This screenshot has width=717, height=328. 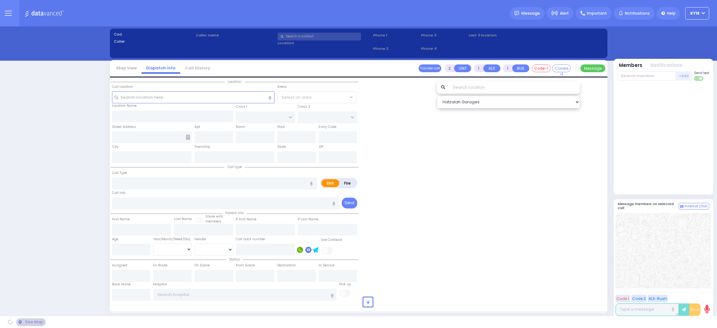 I want to click on label: In Service, so click(x=326, y=265).